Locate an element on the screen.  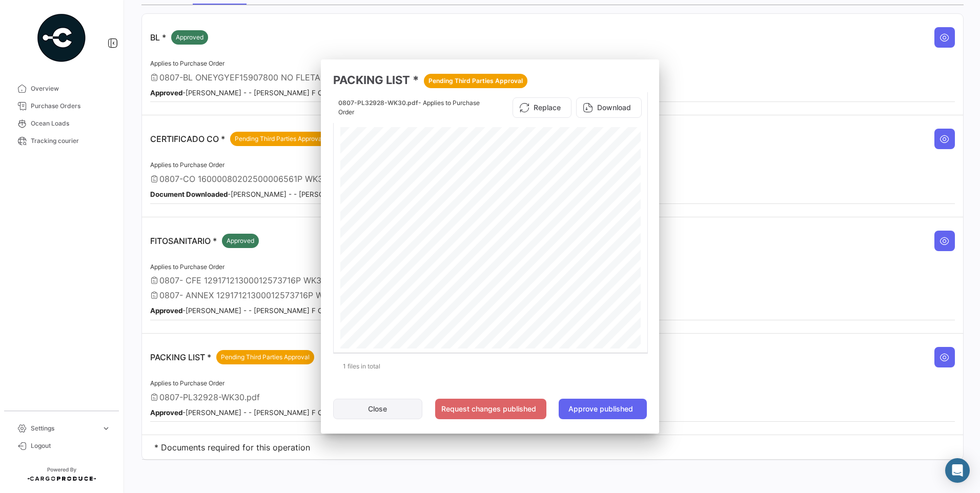
p: CERTIFICADO CO * is located at coordinates (239, 138).